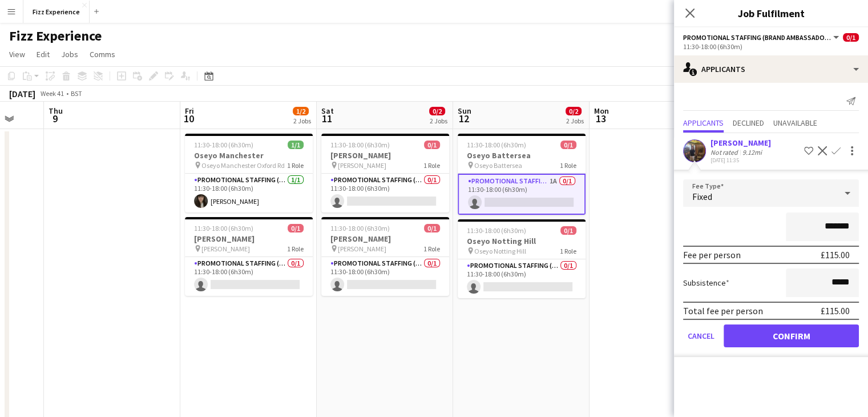 This screenshot has height=417, width=868. What do you see at coordinates (243, 165) in the screenshot?
I see `span: Oseyo Manchester Oxford Rd` at bounding box center [243, 165].